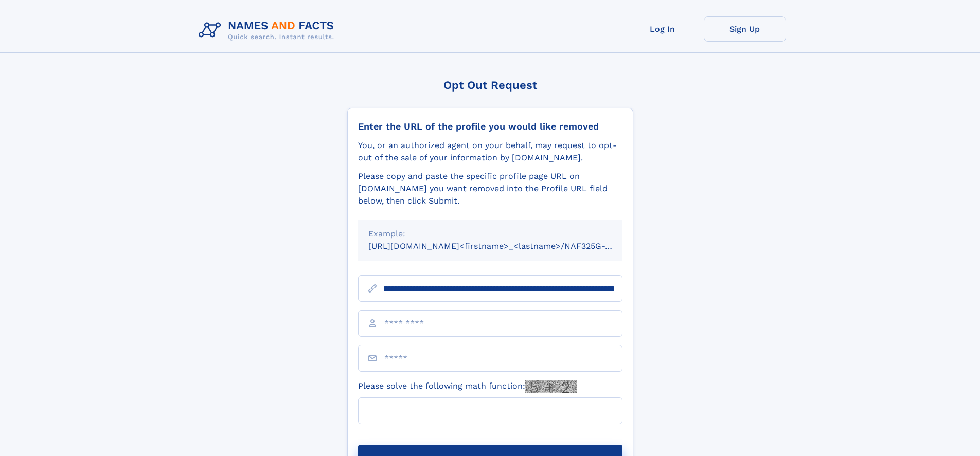 The image size is (980, 456). Describe the element at coordinates (490, 85) in the screenshot. I see `div: Opt Out Request` at that location.